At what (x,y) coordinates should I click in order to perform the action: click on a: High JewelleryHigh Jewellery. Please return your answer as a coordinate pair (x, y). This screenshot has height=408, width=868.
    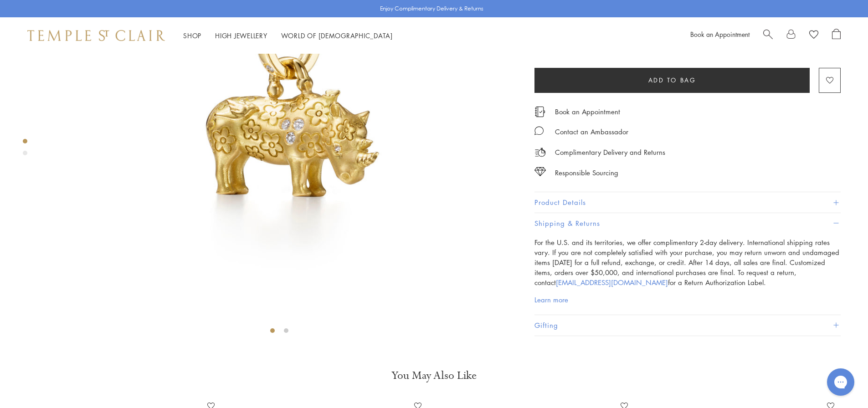
    Looking at the image, I should click on (241, 35).